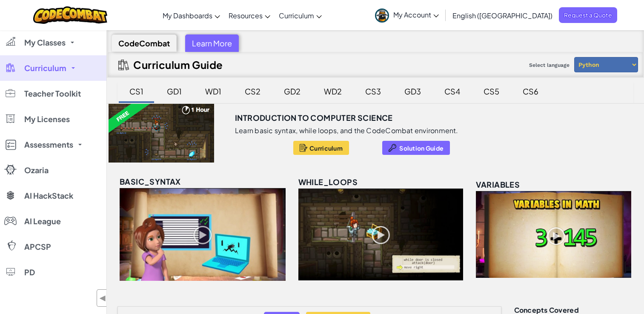 The height and width of the screenshot is (314, 644). What do you see at coordinates (574, 310) in the screenshot?
I see `h3: Concepts covered` at bounding box center [574, 310].